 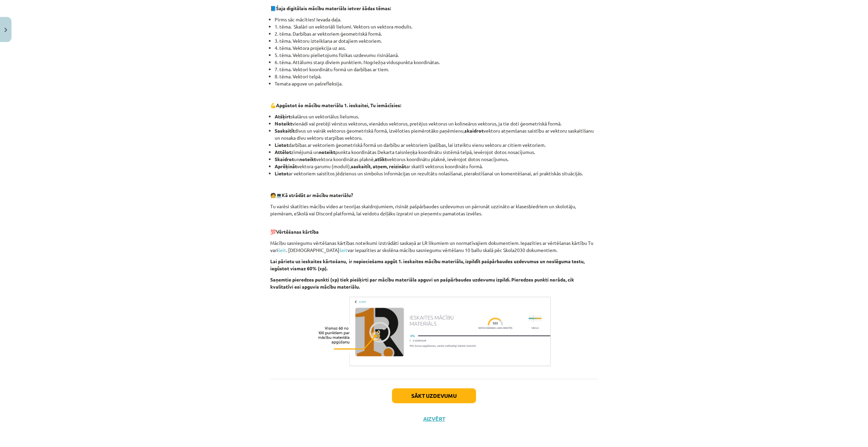 What do you see at coordinates (297, 232) in the screenshot?
I see `b: Vērtēšanas kārtība` at bounding box center [297, 232].